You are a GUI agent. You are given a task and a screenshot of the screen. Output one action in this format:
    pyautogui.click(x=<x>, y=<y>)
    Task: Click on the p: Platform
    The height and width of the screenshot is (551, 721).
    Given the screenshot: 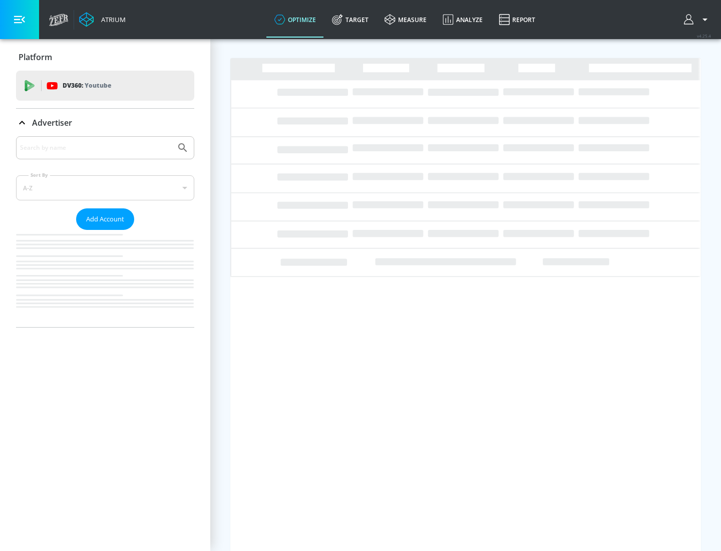 What is the action you would take?
    pyautogui.click(x=35, y=57)
    